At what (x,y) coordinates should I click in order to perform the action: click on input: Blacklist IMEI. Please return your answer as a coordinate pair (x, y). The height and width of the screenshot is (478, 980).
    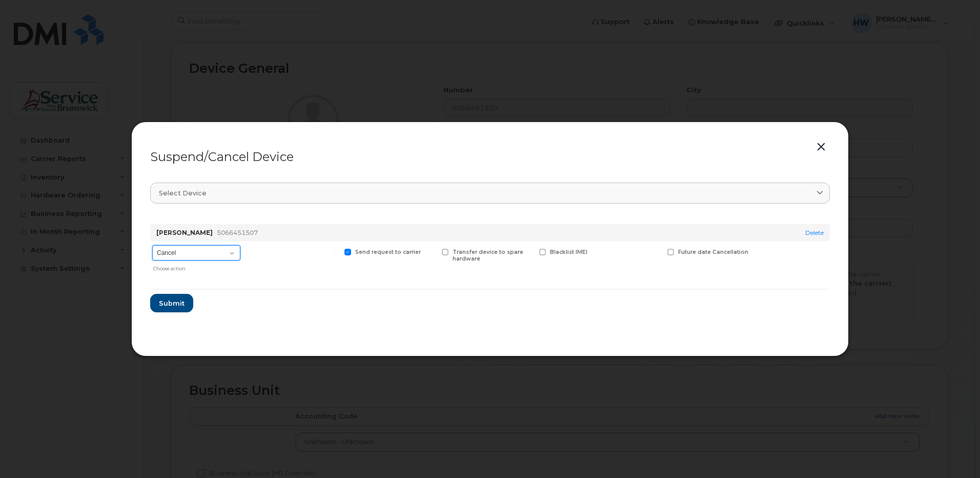
    Looking at the image, I should click on (530, 251).